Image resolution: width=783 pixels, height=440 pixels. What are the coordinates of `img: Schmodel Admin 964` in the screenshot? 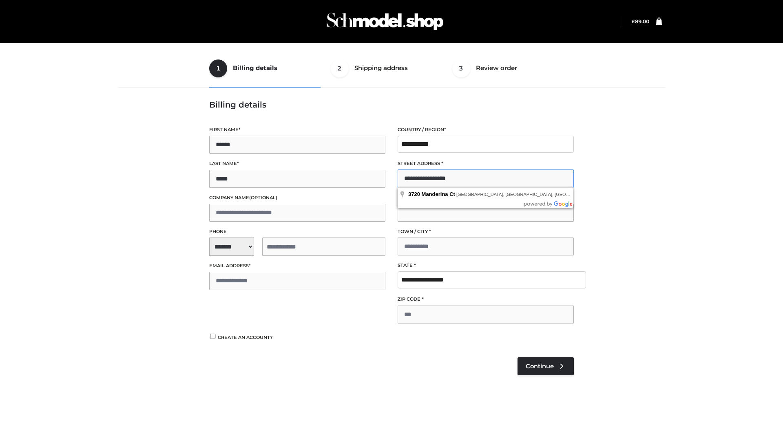 It's located at (385, 21).